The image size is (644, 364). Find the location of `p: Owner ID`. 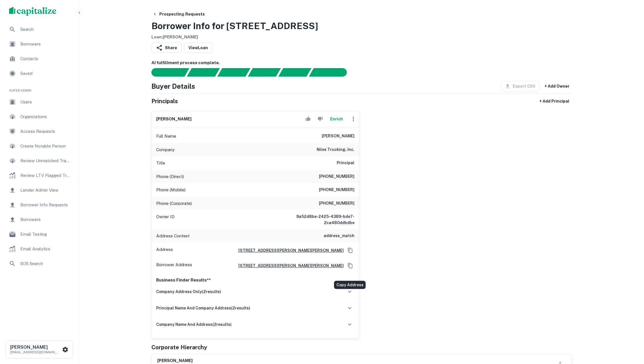

p: Owner ID is located at coordinates (165, 219).